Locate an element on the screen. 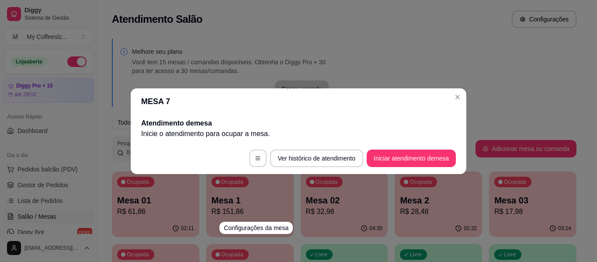 This screenshot has height=262, width=597. div: Configurações da mesa is located at coordinates (256, 228).